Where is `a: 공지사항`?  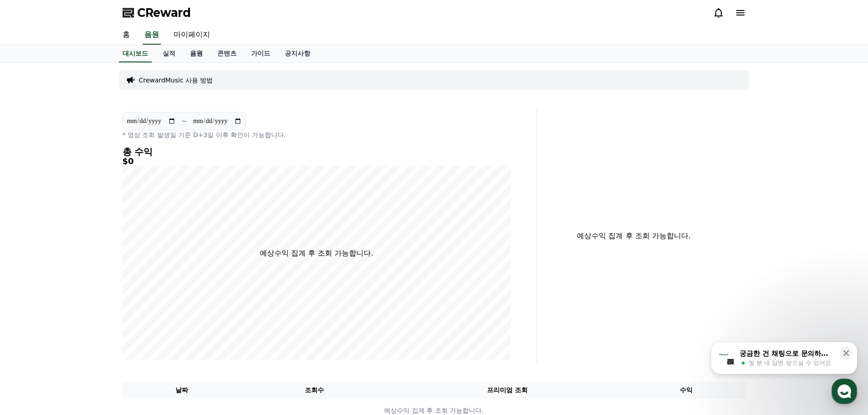
a: 공지사항 is located at coordinates (297, 54).